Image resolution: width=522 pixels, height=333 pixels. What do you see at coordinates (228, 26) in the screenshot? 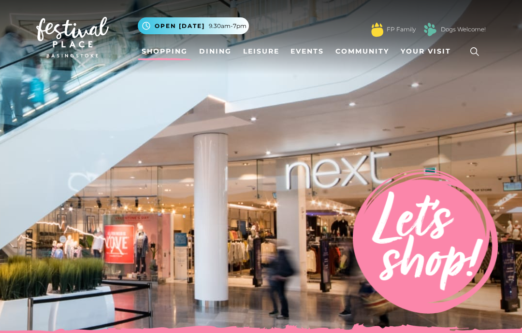
I see `span: 9.30am-7pm` at bounding box center [228, 26].